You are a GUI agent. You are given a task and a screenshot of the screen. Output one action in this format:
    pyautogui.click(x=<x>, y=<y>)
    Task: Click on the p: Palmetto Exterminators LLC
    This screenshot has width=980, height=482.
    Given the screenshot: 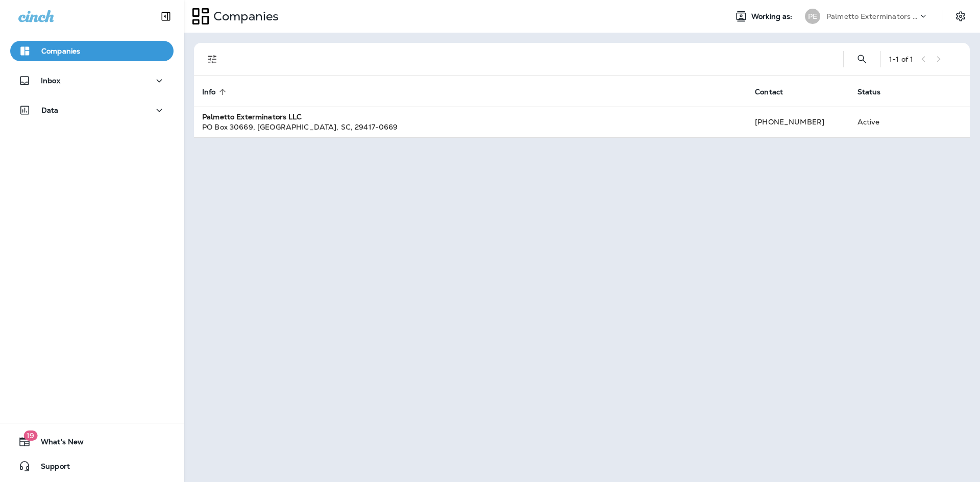 What is the action you would take?
    pyautogui.click(x=872, y=16)
    